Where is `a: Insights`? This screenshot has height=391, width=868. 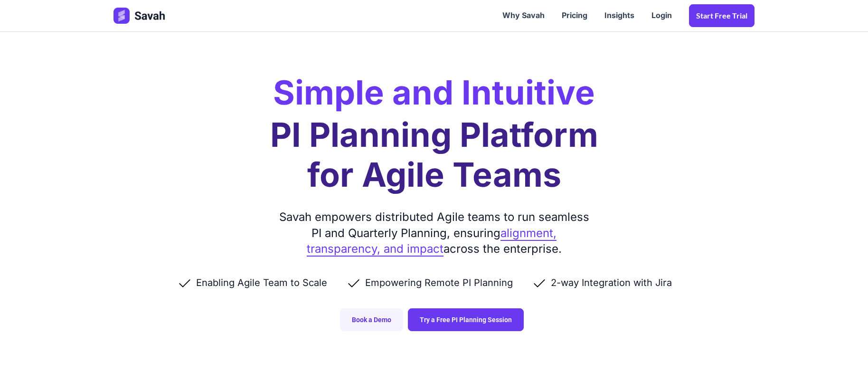 a: Insights is located at coordinates (619, 16).